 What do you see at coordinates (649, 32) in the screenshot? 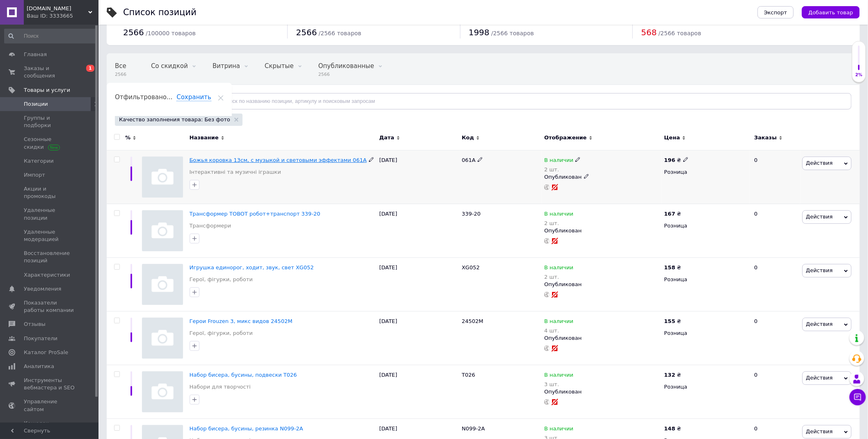
I see `span: 568` at bounding box center [649, 32].